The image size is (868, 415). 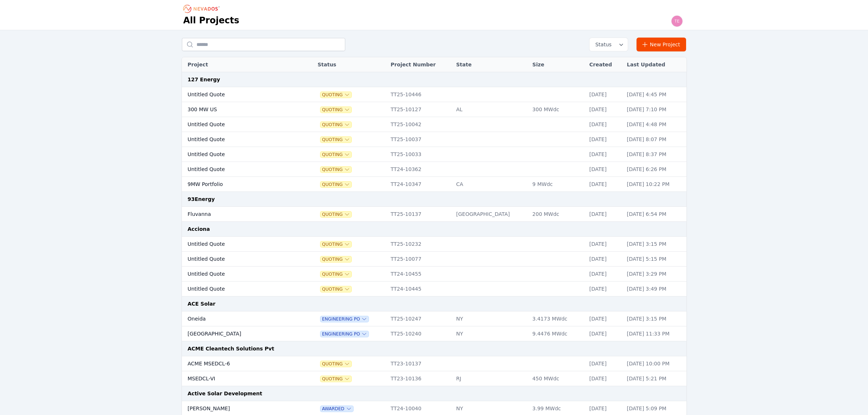 What do you see at coordinates (239, 319) in the screenshot?
I see `td: Oneida` at bounding box center [239, 319].